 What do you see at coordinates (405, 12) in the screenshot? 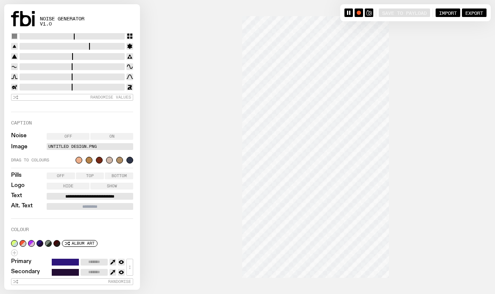
I see `span: Save to Payload` at bounding box center [405, 12].